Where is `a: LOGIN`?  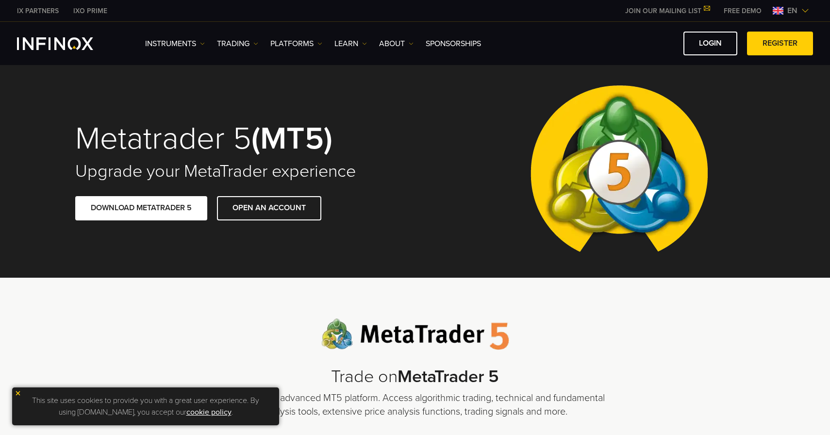 a: LOGIN is located at coordinates (710, 43).